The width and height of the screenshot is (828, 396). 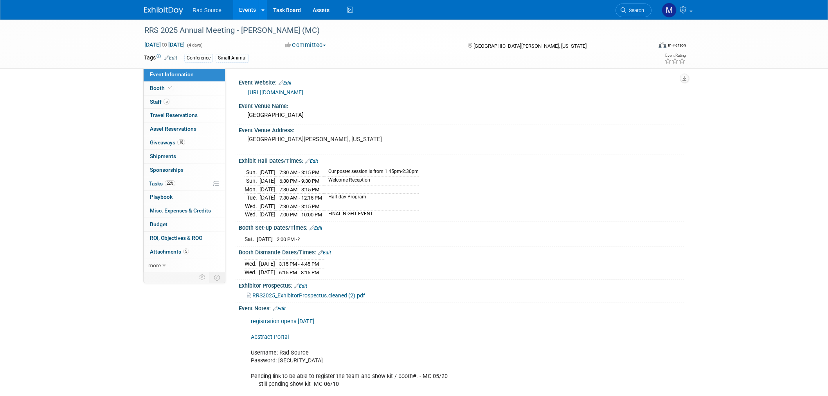 What do you see at coordinates (161, 197) in the screenshot?
I see `span: Playbook` at bounding box center [161, 197].